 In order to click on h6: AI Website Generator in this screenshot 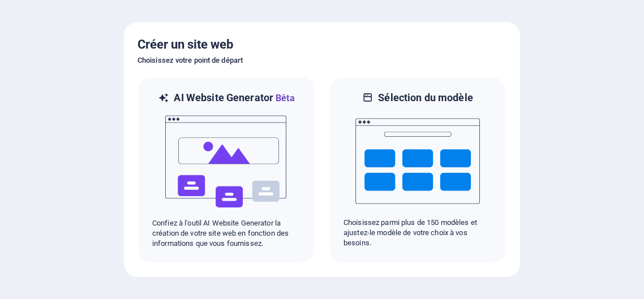, I will do `click(234, 98)`.